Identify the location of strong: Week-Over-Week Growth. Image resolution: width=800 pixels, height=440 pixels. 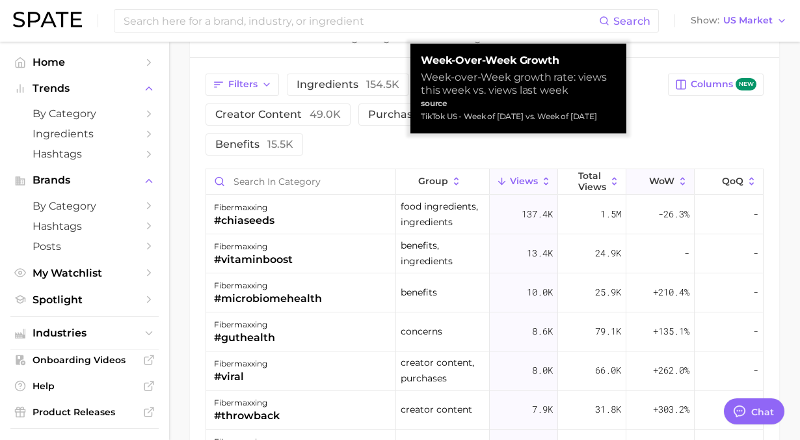
(519, 61).